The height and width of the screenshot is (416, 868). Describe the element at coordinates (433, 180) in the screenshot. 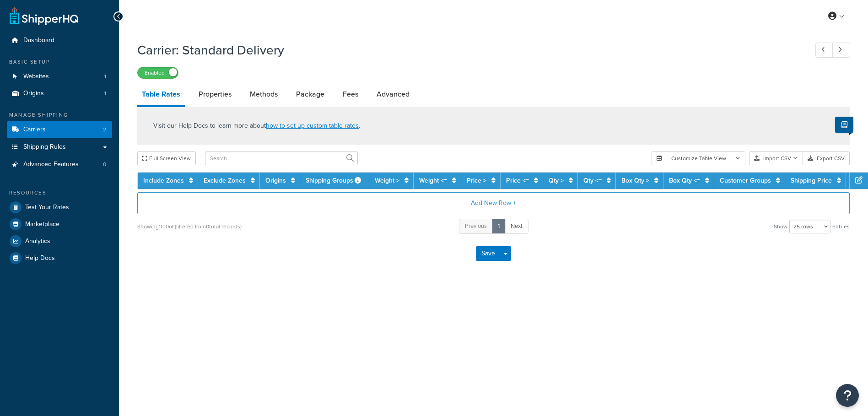

I see `a: Weight <=` at that location.